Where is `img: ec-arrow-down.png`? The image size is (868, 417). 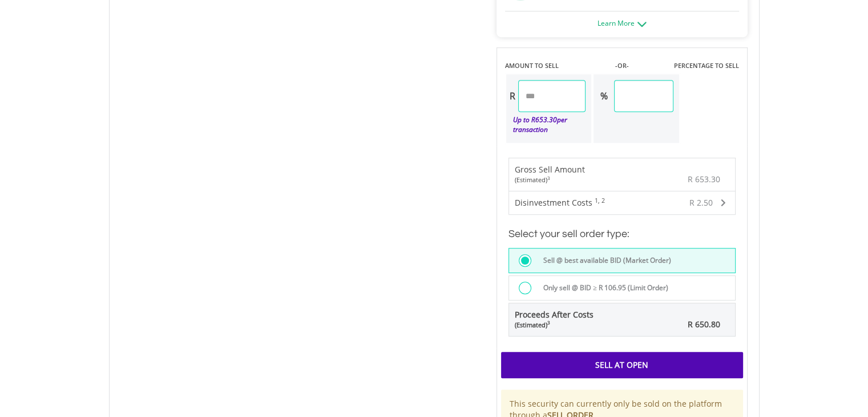
img: ec-arrow-down.png is located at coordinates (642, 24).